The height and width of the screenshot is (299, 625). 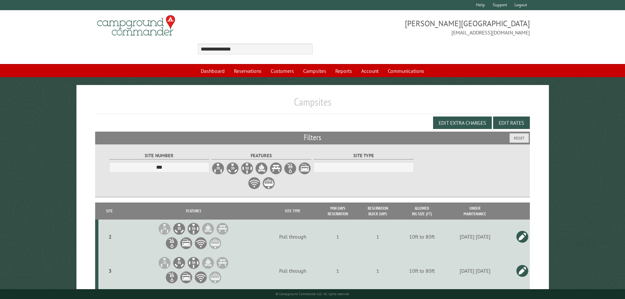 What do you see at coordinates (247, 168) in the screenshot?
I see `label: 50A Electrical Hookup` at bounding box center [247, 168].